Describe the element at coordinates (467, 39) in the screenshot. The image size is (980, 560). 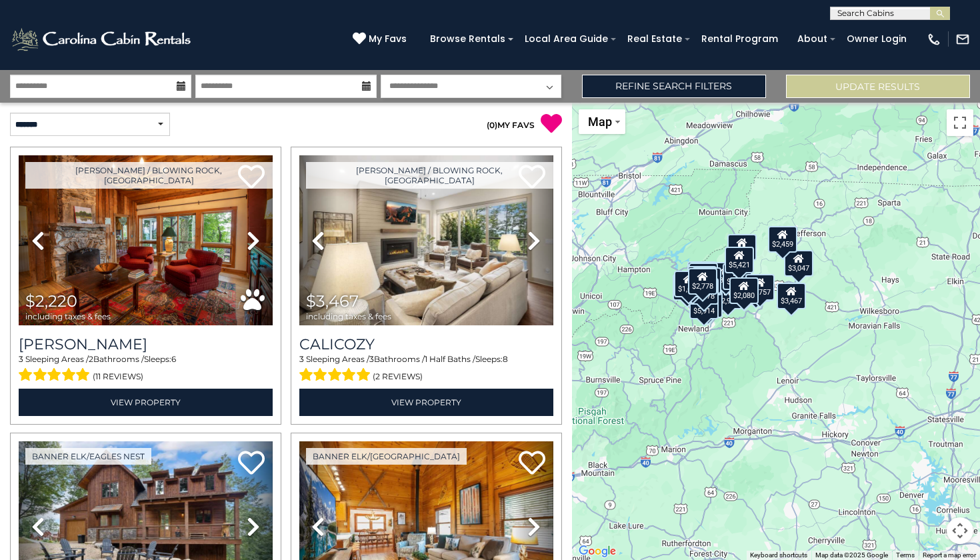
I see `a: Browse Rentals` at that location.